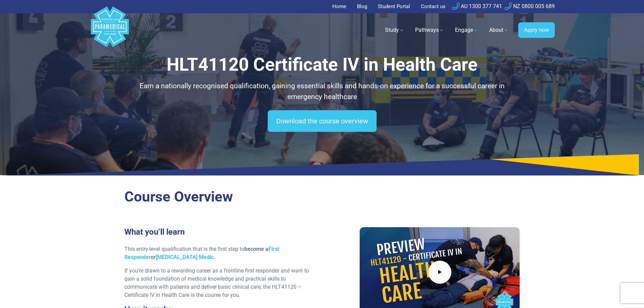 Image resolution: width=644 pixels, height=308 pixels. Describe the element at coordinates (110, 30) in the screenshot. I see `a: Australian Paramedical College` at that location.